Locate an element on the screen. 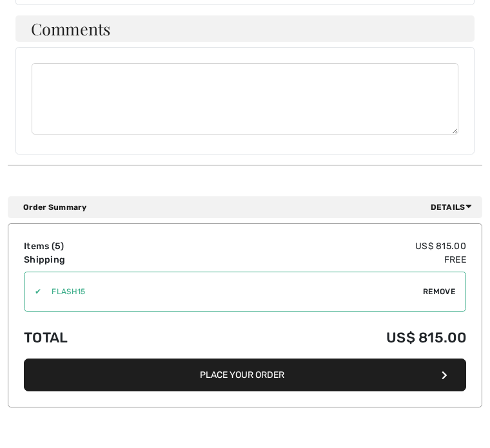 The height and width of the screenshot is (448, 490). textarea: Comments is located at coordinates (245, 99).